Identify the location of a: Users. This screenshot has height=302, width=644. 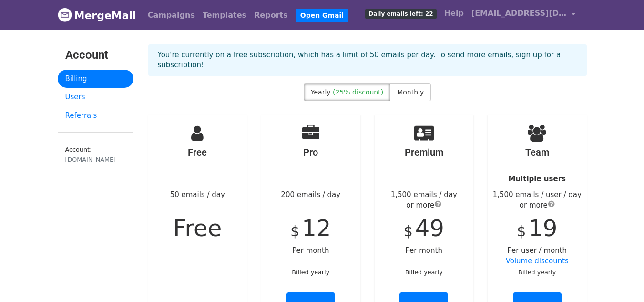
(96, 97).